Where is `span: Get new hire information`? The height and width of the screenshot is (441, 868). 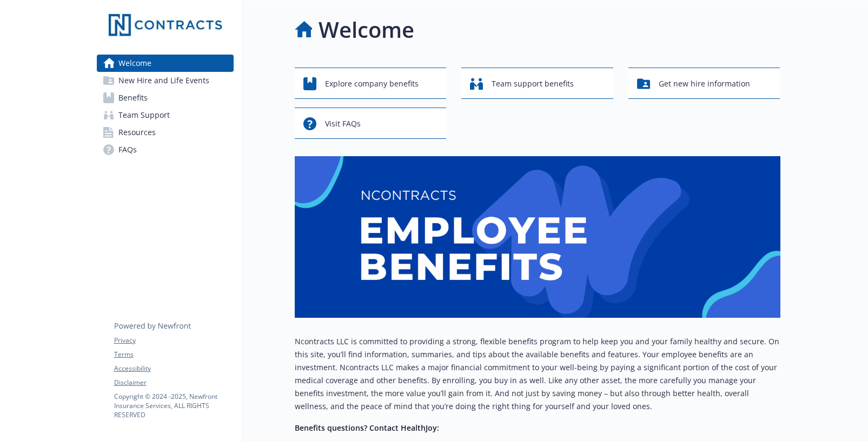 span: Get new hire information is located at coordinates (704, 84).